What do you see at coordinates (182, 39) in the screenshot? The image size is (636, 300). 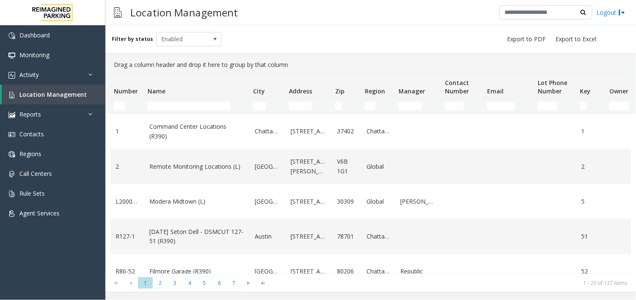 I see `span: Enabled` at bounding box center [182, 39].